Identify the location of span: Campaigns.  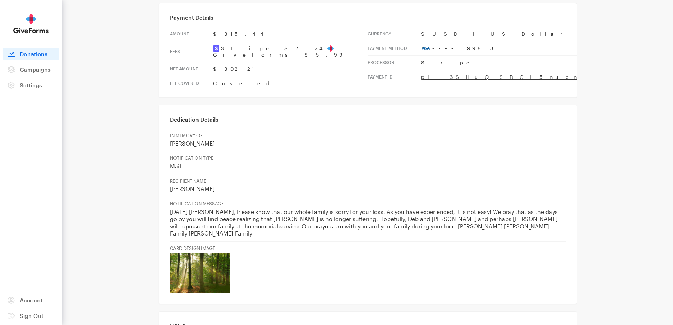
(35, 69).